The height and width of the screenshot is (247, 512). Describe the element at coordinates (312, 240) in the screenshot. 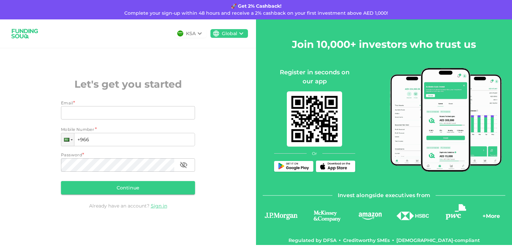

I see `div: Regulated by DFSA` at that location.